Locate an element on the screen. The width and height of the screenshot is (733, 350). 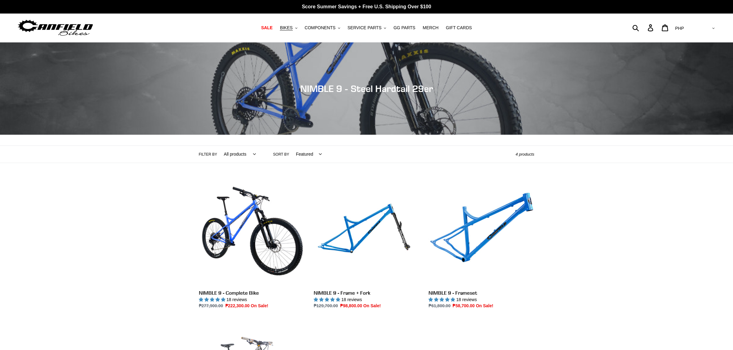
span: GIFT CARDS is located at coordinates (458, 28).